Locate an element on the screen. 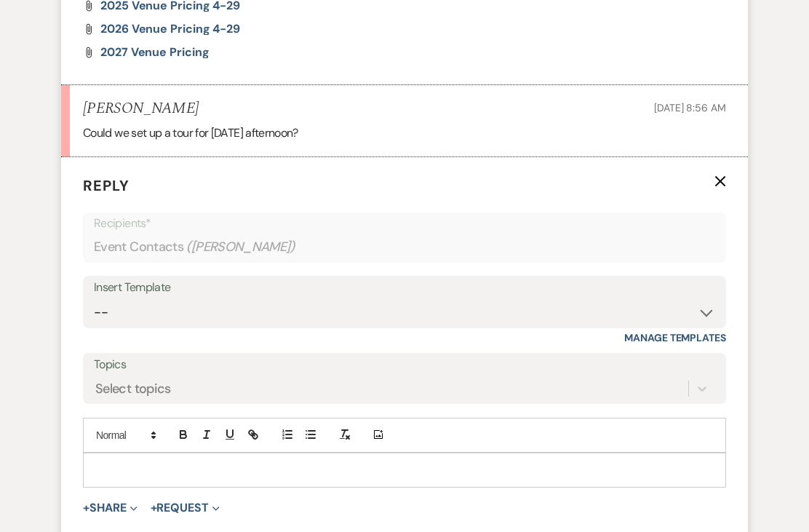  div: Event Contacts is located at coordinates (404, 246).